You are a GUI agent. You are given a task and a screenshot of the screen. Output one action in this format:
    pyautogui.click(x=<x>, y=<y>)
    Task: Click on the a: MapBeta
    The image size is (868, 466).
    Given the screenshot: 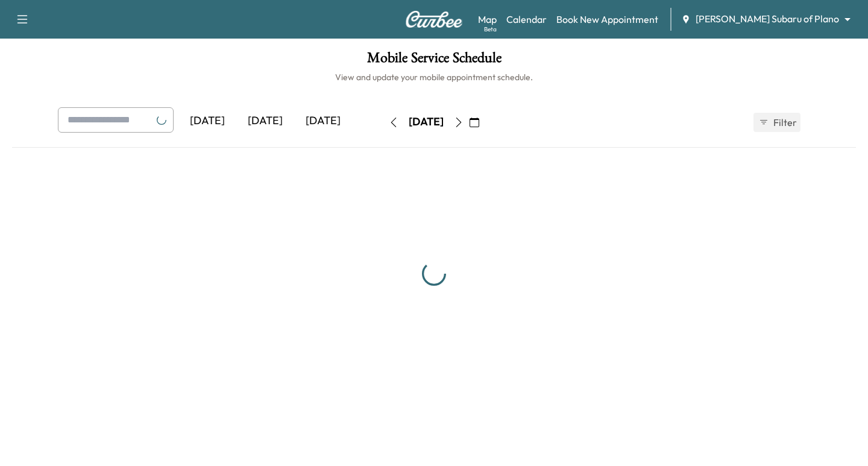 What is the action you would take?
    pyautogui.click(x=487, y=19)
    